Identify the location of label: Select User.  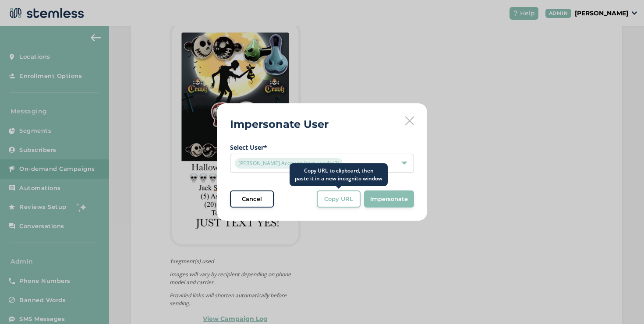
(322, 147).